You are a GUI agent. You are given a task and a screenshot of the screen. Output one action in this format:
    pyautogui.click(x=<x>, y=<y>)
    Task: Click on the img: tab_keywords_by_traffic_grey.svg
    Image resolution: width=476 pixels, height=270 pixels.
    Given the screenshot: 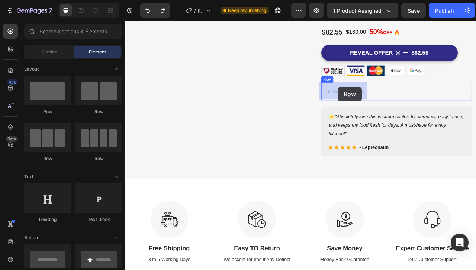 What is the action you would take?
    pyautogui.click(x=77, y=46)
    